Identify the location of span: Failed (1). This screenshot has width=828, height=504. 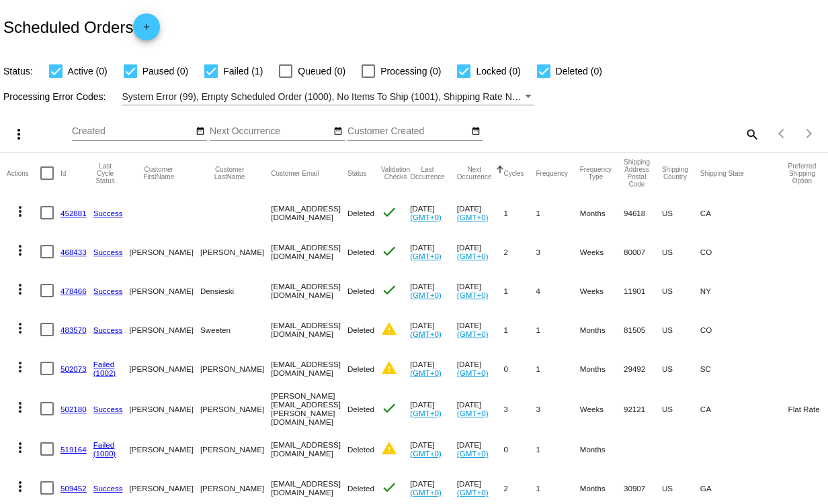
(243, 72).